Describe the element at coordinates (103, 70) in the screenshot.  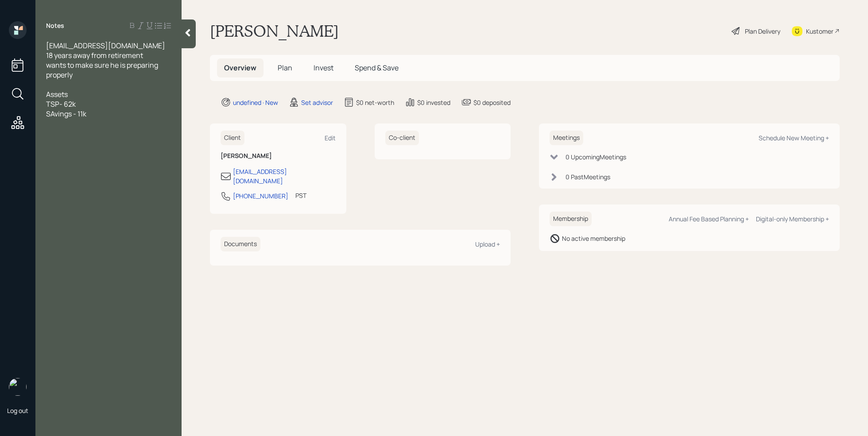
I see `span: wants to make sure he is preparing properly` at that location.